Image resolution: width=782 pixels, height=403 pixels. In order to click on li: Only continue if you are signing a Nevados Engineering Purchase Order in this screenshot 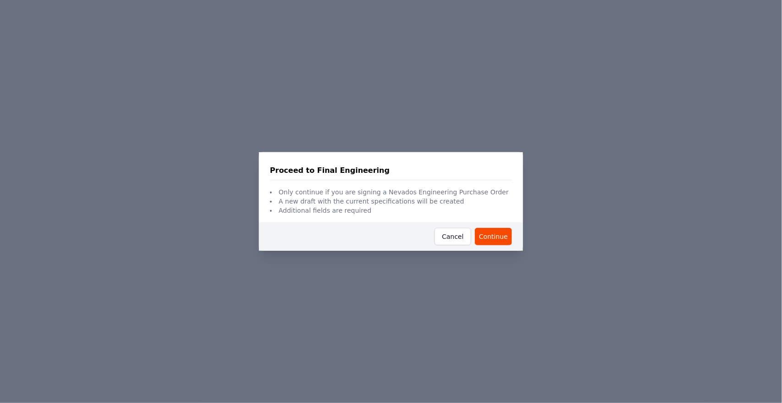, I will do `click(391, 192)`.